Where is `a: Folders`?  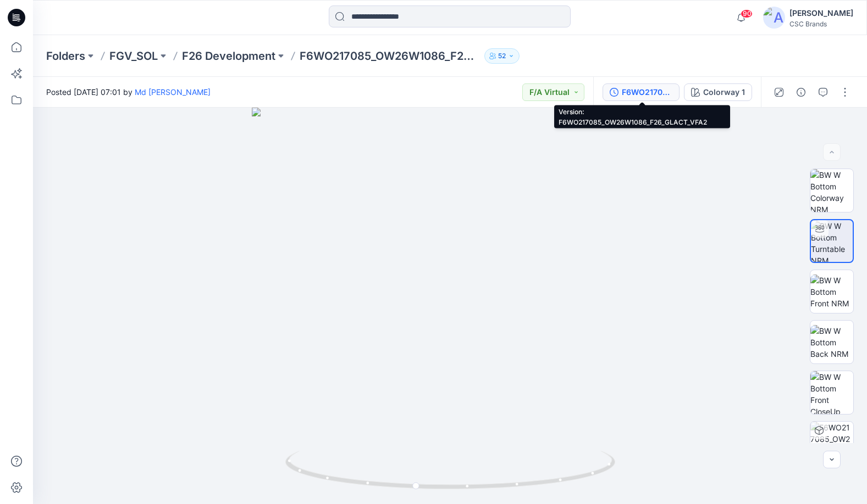
a: Folders is located at coordinates (66, 56).